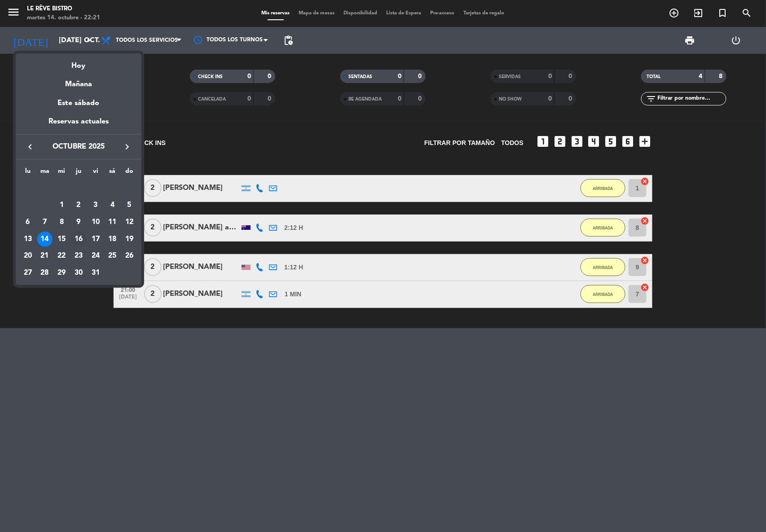 The image size is (766, 532). What do you see at coordinates (62, 239) in the screenshot?
I see `div: 15` at bounding box center [62, 239].